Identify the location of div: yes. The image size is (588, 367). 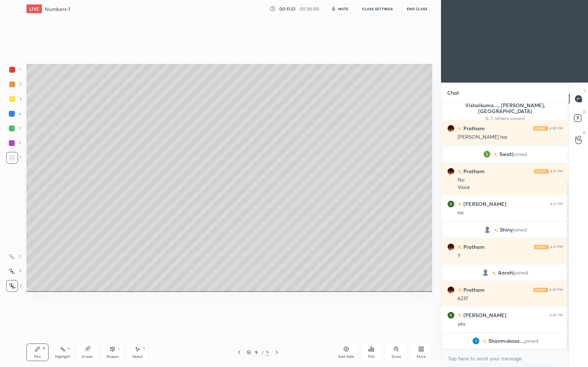
(510, 324).